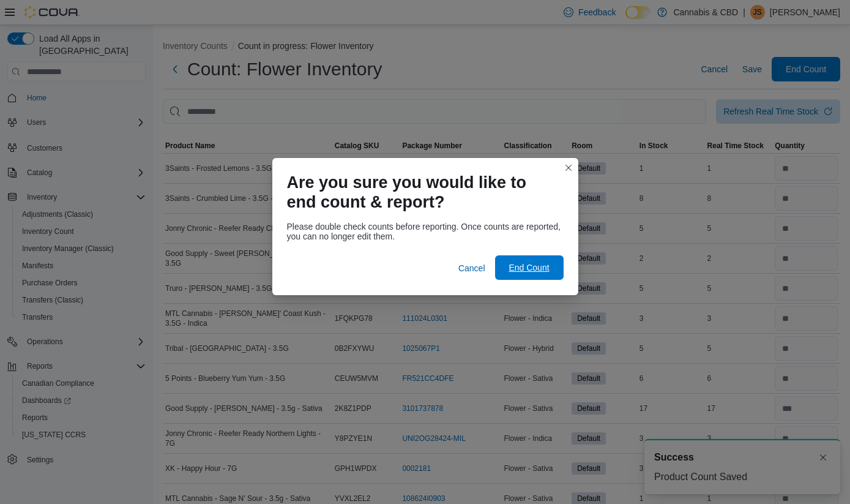 This screenshot has width=850, height=504. Describe the element at coordinates (529, 268) in the screenshot. I see `span: End Count` at that location.